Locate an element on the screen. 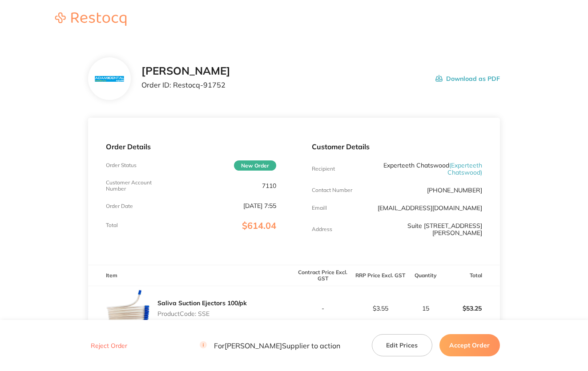  th: Quantity is located at coordinates (426, 275).